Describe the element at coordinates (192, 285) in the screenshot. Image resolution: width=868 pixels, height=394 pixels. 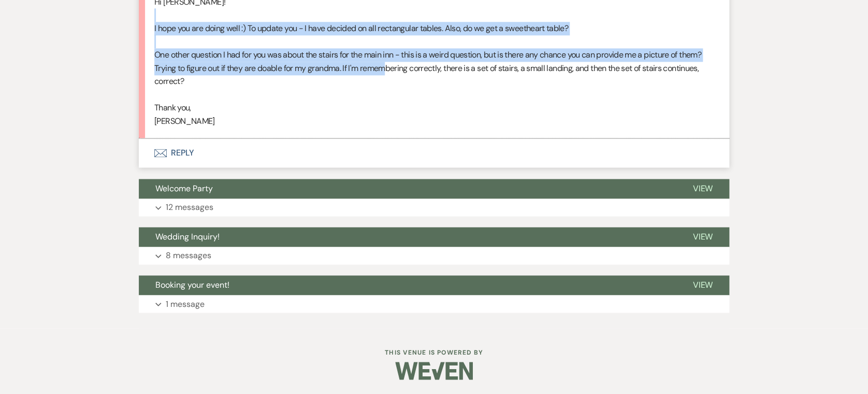
I see `span: Booking your event!` at that location.